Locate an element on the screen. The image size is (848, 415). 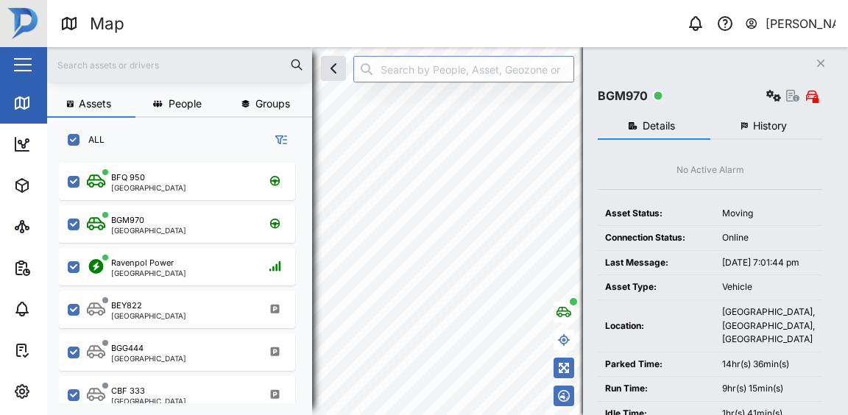
div: Connection Status: is located at coordinates (656, 238).